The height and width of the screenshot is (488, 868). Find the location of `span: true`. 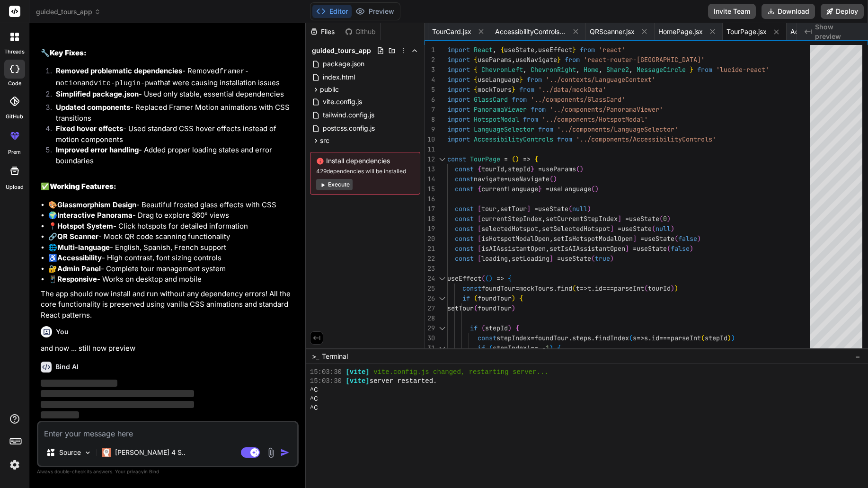

span: true is located at coordinates (603, 259).